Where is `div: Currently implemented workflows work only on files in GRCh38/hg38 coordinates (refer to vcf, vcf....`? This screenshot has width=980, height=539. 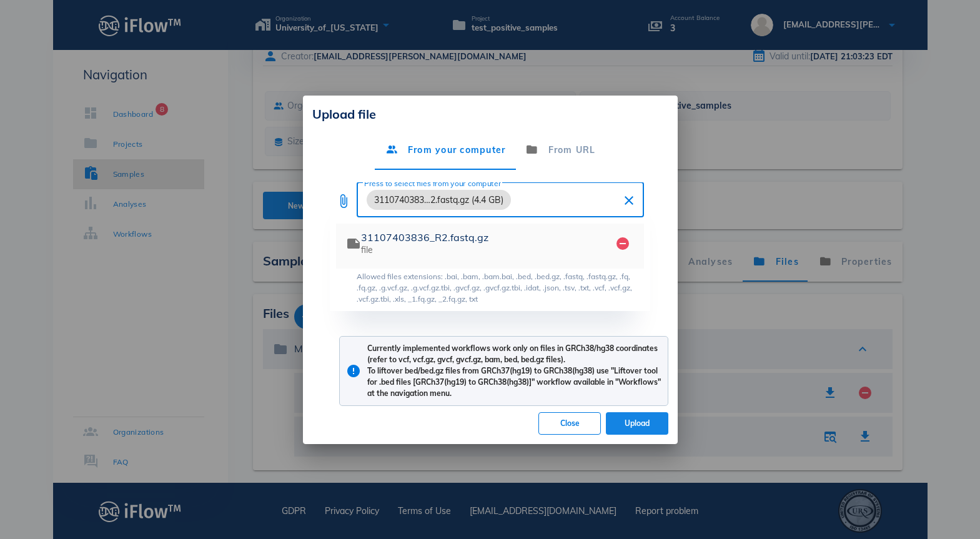
div: Currently implemented workflows work only on files in GRCh38/hg38 coordinates (refer to vcf, vcf.... is located at coordinates (515, 371).